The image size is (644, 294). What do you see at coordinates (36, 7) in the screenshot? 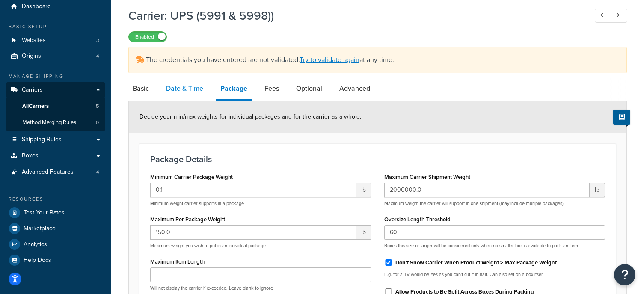
I see `span: Dashboard` at bounding box center [36, 7].